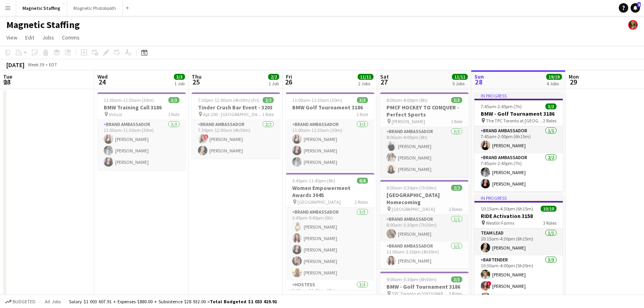 The image size is (644, 308). What do you see at coordinates (289, 77) in the screenshot?
I see `span: Fri` at bounding box center [289, 77].